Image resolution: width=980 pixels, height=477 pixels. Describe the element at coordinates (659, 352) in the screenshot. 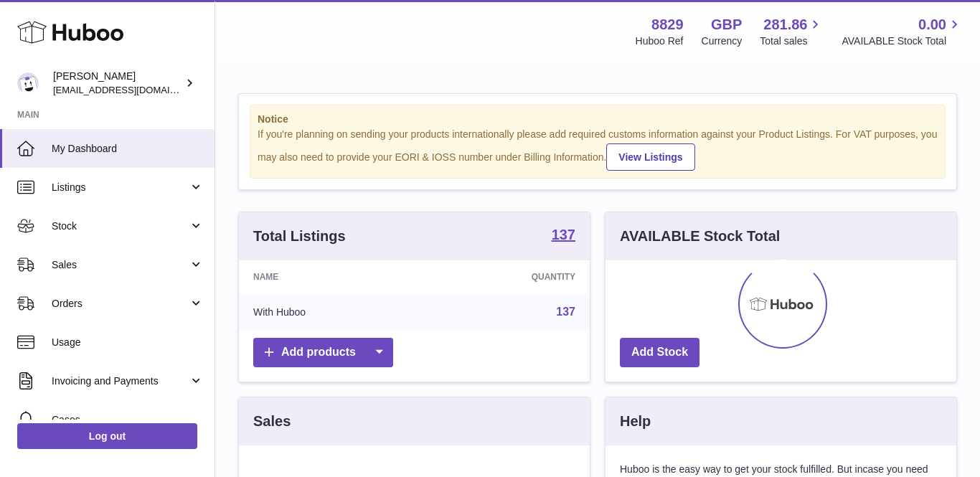

I see `a: Add Stock` at that location.